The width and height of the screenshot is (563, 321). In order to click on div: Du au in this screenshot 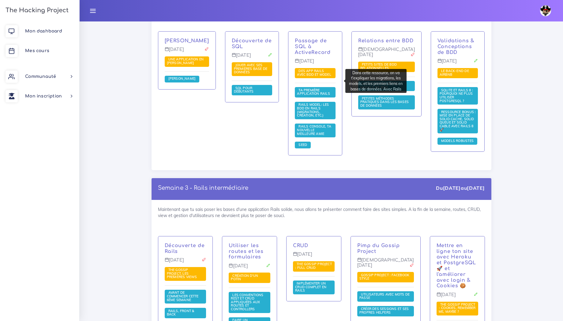, I will do `click(460, 188)`.